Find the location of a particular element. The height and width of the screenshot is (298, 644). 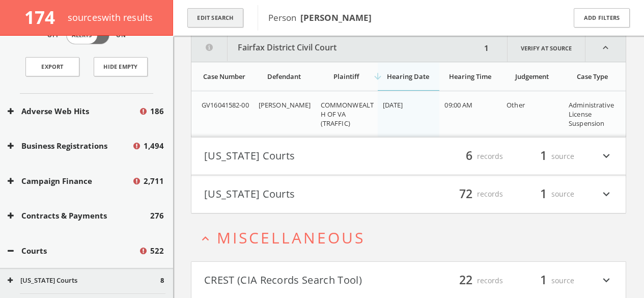

button: CREST (CIA Records Search Tool) is located at coordinates (307, 281).